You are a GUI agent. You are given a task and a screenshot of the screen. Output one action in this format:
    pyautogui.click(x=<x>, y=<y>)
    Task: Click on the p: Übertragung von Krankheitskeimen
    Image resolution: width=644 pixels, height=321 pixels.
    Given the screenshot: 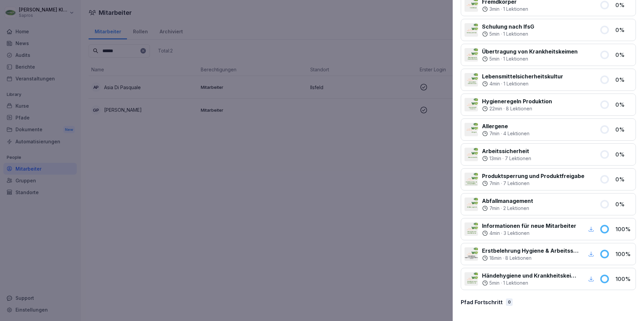 What is the action you would take?
    pyautogui.click(x=530, y=52)
    